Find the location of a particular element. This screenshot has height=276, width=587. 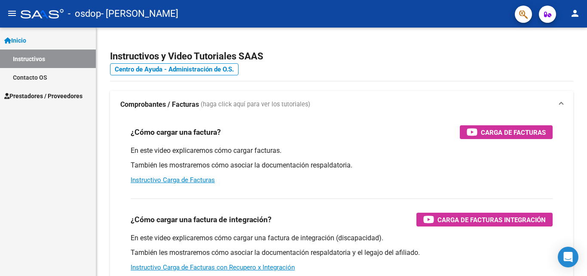

span: (haga click aquí para ver los tutoriales) is located at coordinates (255, 104).